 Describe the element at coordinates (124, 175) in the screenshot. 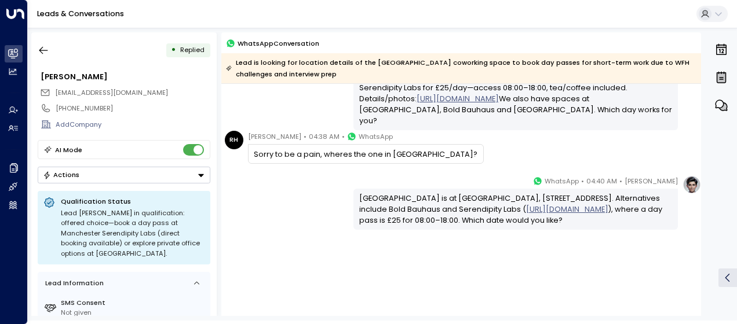

I see `button: Actions` at that location.